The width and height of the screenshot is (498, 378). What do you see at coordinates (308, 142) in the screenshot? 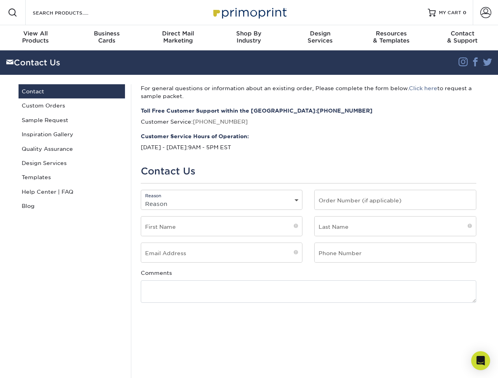
I see `p: 9AM - 5PM EST` at bounding box center [308, 142].